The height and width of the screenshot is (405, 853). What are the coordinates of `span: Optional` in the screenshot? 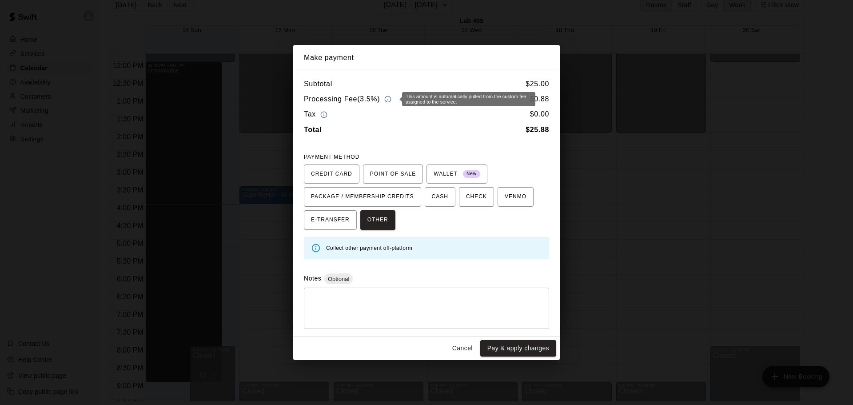 It's located at (338, 278).